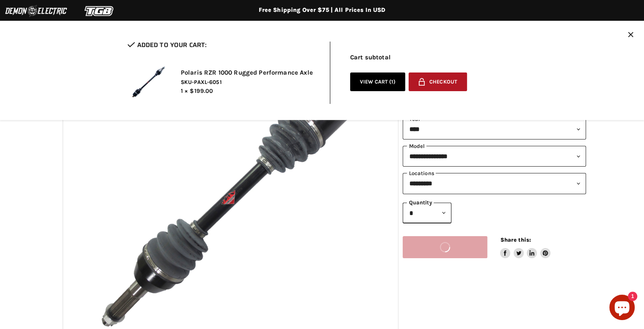 The height and width of the screenshot is (329, 644). I want to click on select: year, so click(494, 129).